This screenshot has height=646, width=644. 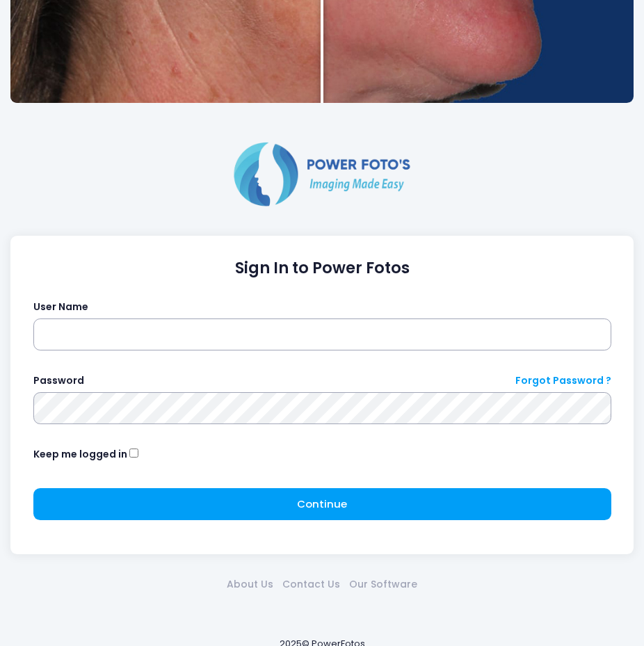 What do you see at coordinates (251, 584) in the screenshot?
I see `a: About Us` at bounding box center [251, 584].